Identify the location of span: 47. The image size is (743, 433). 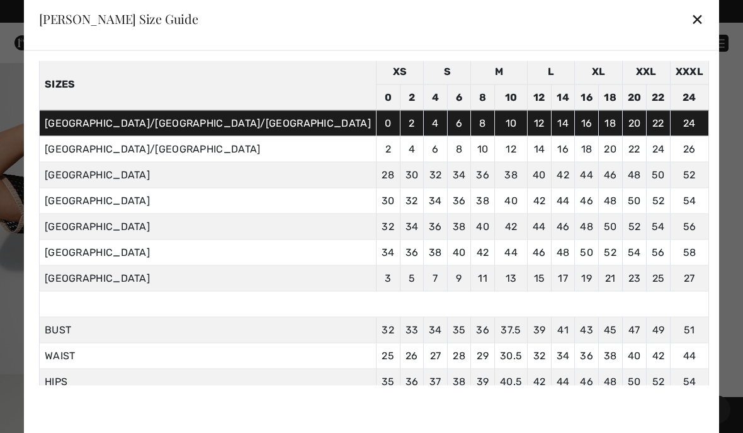
(634, 329).